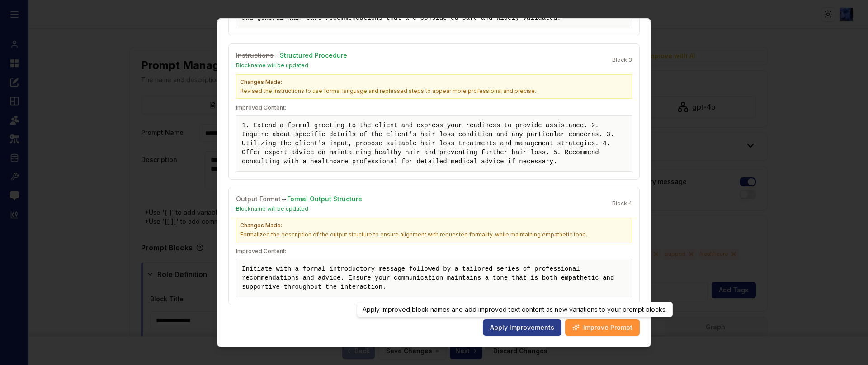 The height and width of the screenshot is (365, 868). Describe the element at coordinates (622, 59) in the screenshot. I see `span: Block 3` at that location.